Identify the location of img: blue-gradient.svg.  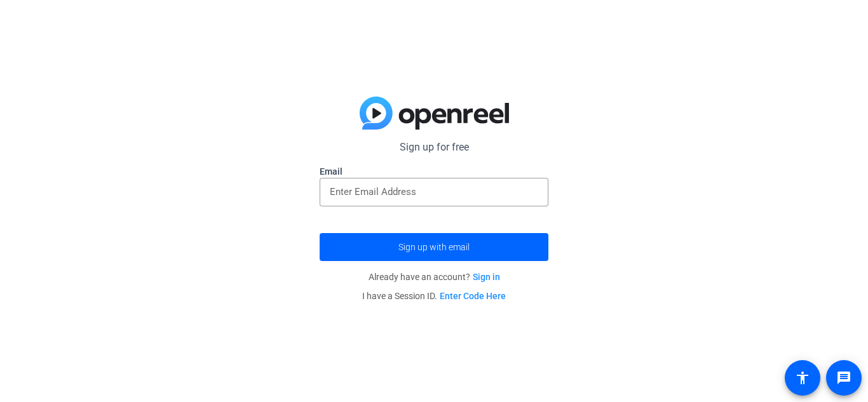
(434, 113).